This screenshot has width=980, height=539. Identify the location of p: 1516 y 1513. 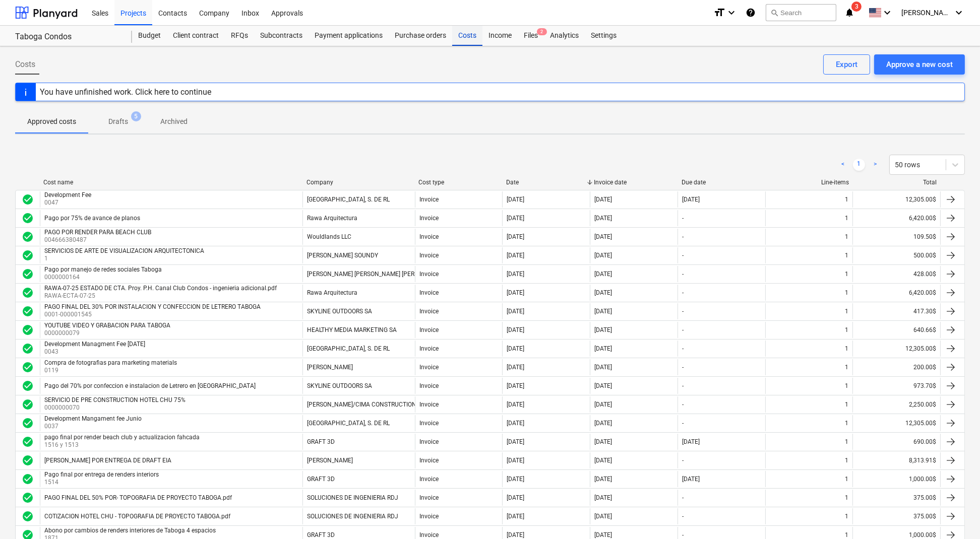
(123, 445).